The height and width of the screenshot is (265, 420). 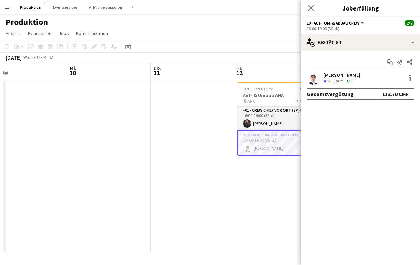 I want to click on button: 10 - Auf-, Um- & Abbau Crew, so click(x=336, y=23).